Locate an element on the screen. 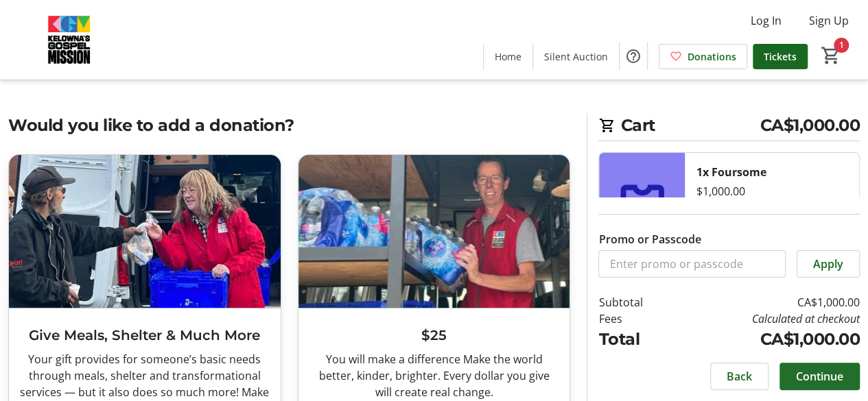 The image size is (868, 401). span: Back is located at coordinates (739, 376).